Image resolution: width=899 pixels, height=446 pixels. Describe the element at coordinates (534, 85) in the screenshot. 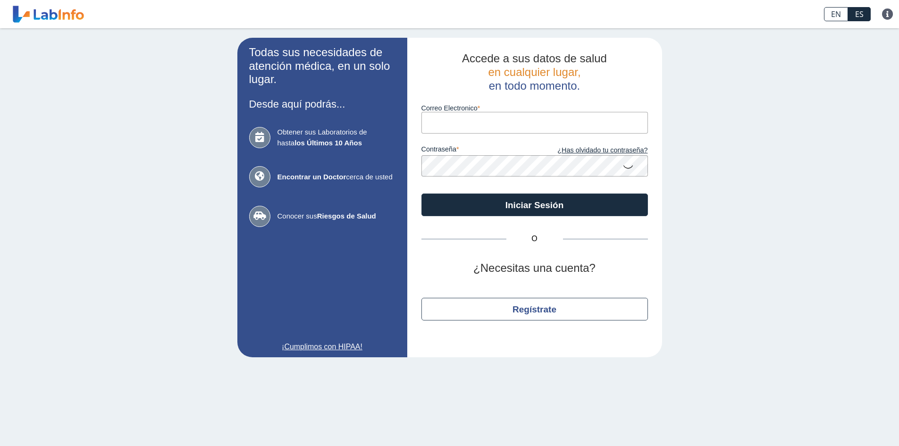

I see `span: en todo momento.` at that location.